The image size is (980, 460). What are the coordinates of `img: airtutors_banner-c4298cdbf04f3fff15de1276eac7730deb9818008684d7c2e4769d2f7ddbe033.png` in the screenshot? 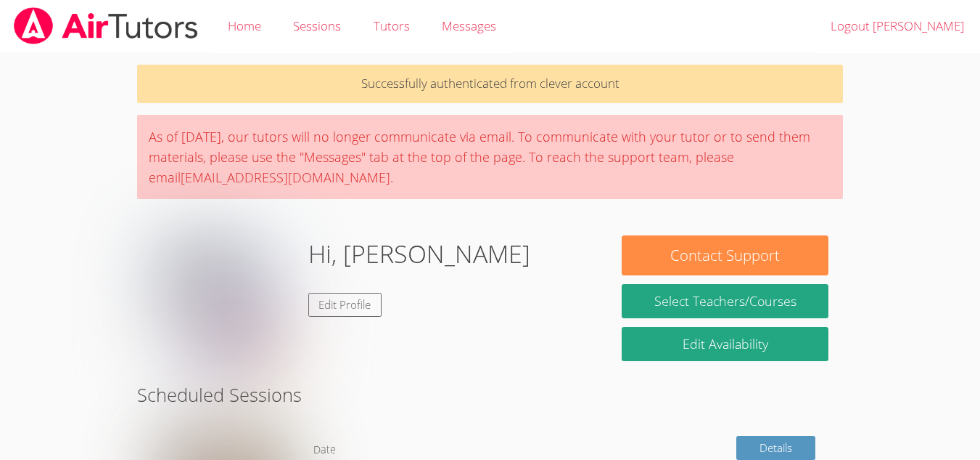 It's located at (106, 25).